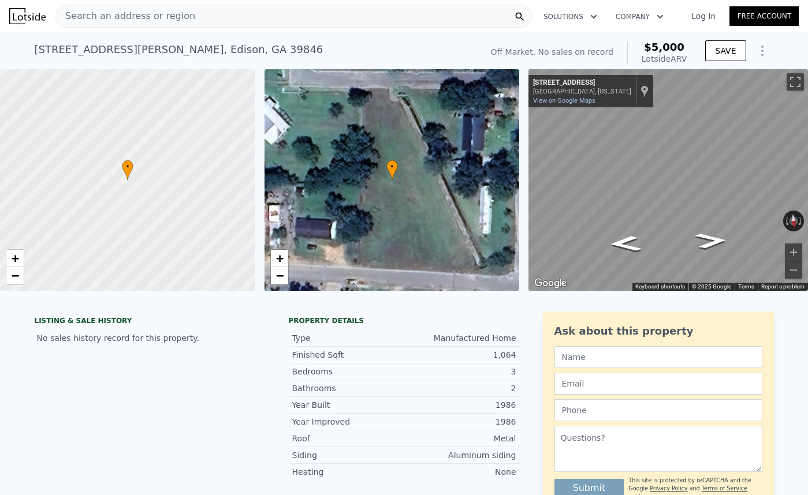 The image size is (808, 495). I want to click on div: 2, so click(460, 388).